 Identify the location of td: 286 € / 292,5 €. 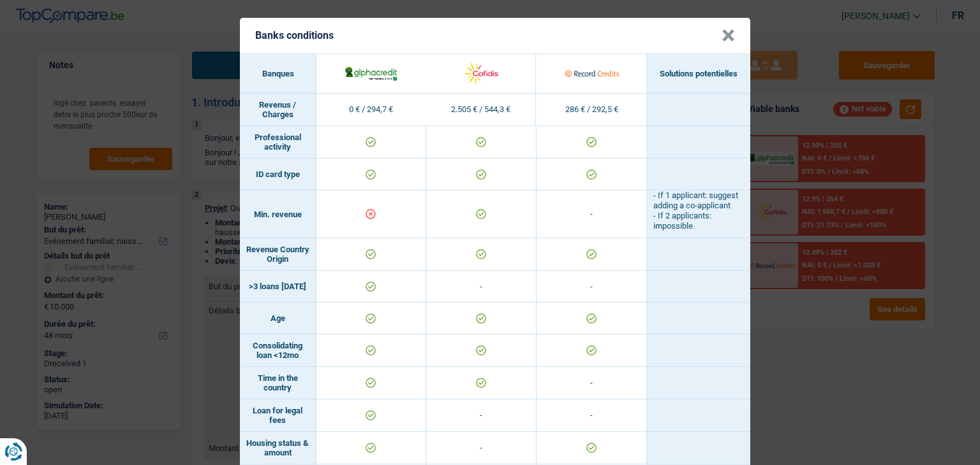
(592, 110).